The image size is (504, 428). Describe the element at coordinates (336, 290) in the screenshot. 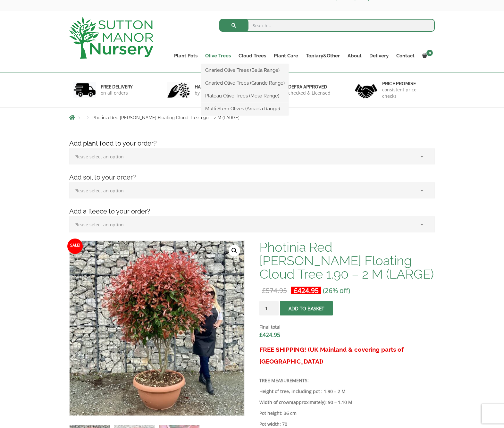

I see `span: (26% off)` at that location.